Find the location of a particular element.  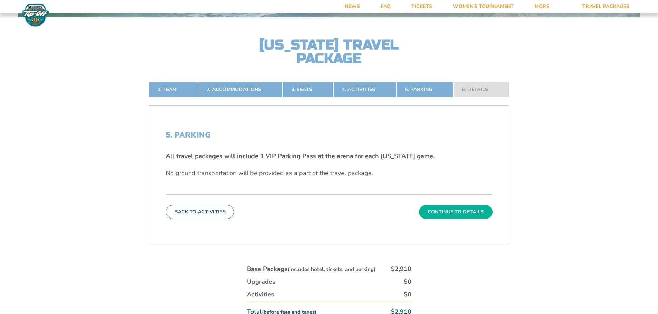

div: Base Package is located at coordinates (311, 269).